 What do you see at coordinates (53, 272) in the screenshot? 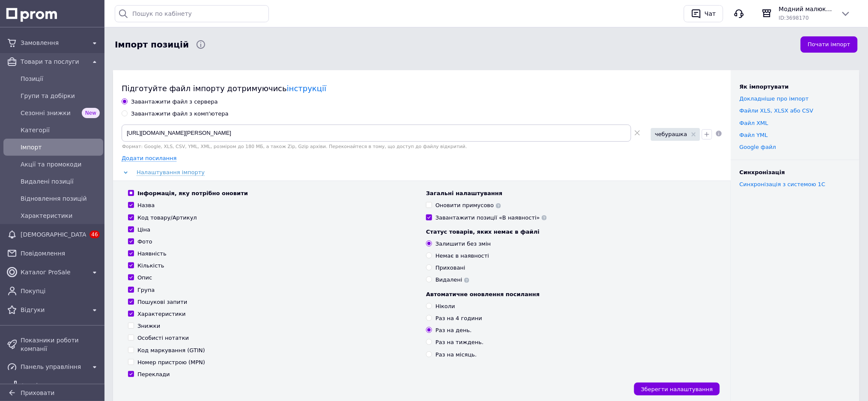
I see `span: Каталог ProSale` at bounding box center [53, 272].